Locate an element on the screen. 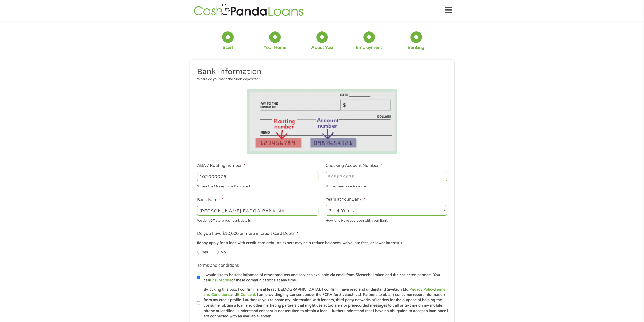 Image resolution: width=644 pixels, height=322 pixels. div: We do NOT store your bank details! is located at coordinates (257, 220).